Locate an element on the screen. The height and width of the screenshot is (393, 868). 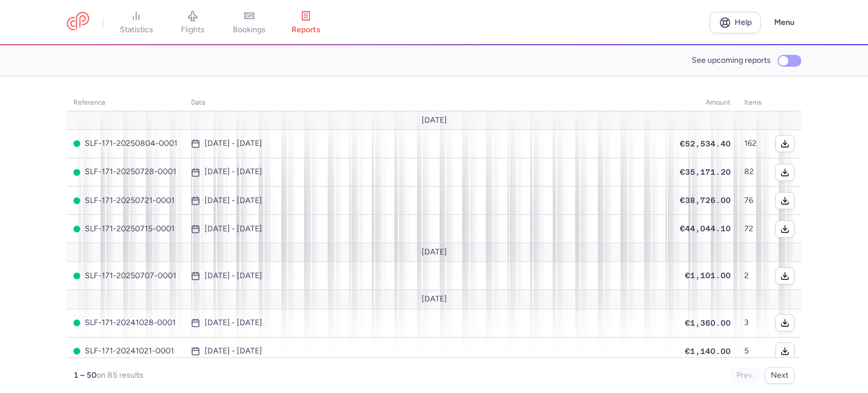
td: 162 is located at coordinates (752, 144).